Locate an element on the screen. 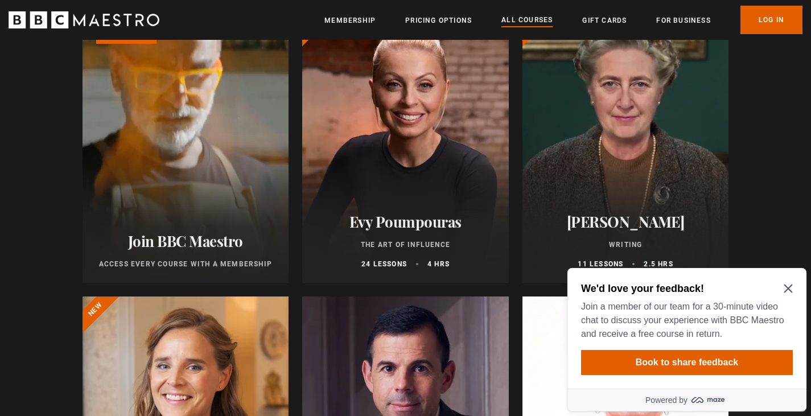  p: 4 hrs is located at coordinates (438, 264).